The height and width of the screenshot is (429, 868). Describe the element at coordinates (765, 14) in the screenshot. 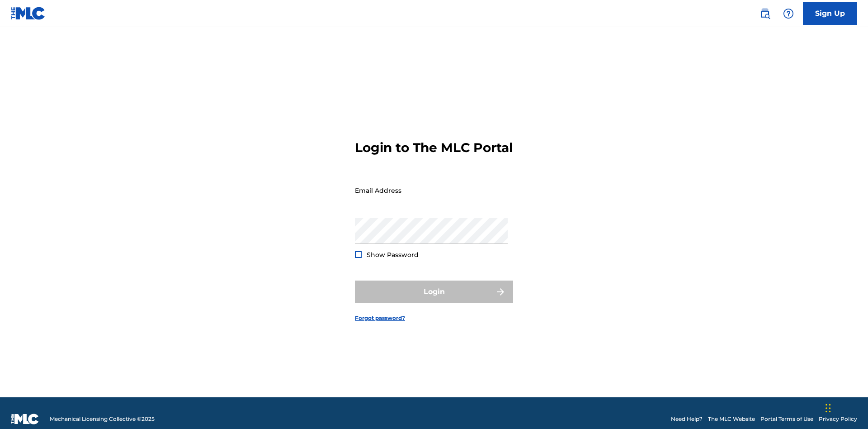

I see `a: Public Search` at that location.